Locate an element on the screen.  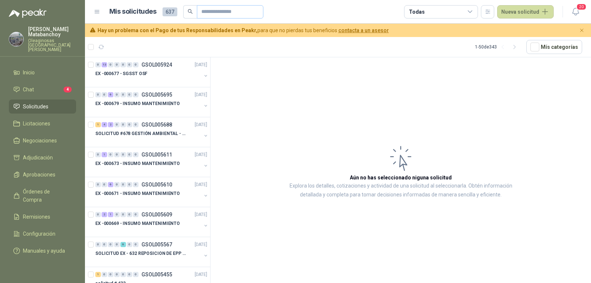
p: Explora los detalles, cotizaciones y actividad de una solicitud al seleccionarla. Obtén informaci... is located at coordinates (401, 190).